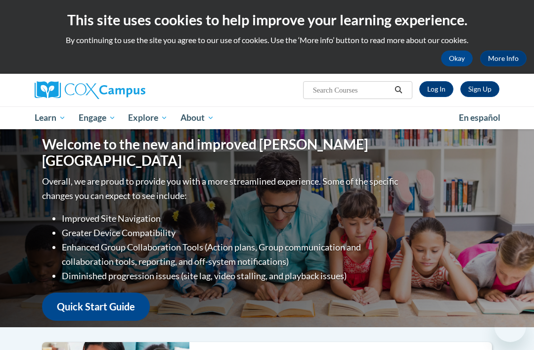 This screenshot has height=350, width=534. What do you see at coordinates (352, 90) in the screenshot?
I see `input: Search Courses` at bounding box center [352, 90].